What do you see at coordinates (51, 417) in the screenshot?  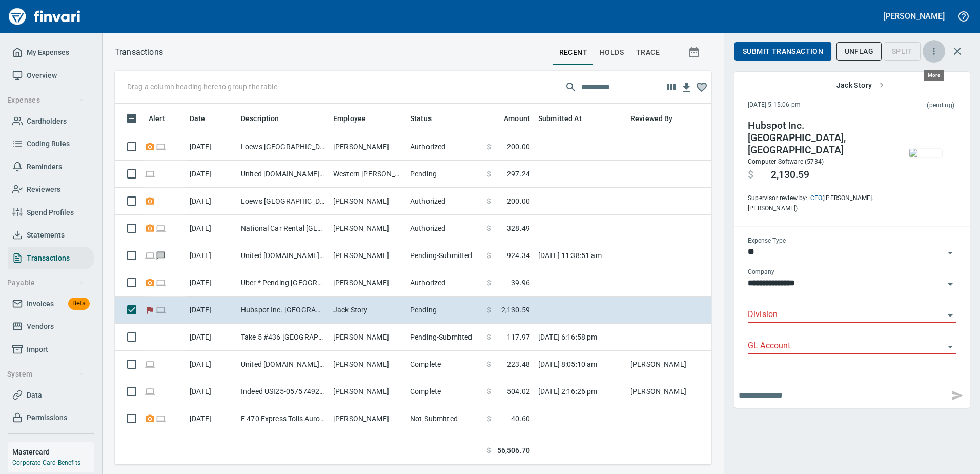 I see `a: Permissions` at bounding box center [51, 417].